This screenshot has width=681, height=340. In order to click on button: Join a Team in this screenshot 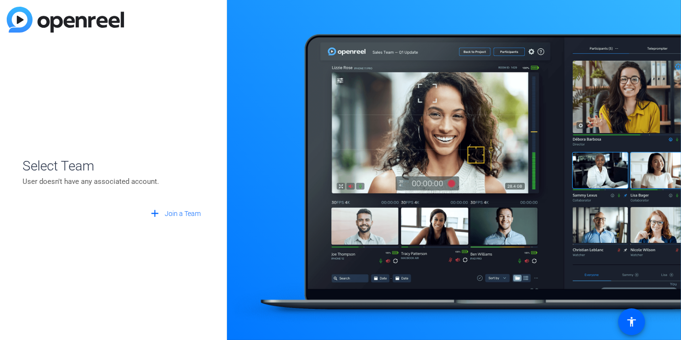, I will do `click(175, 214)`.